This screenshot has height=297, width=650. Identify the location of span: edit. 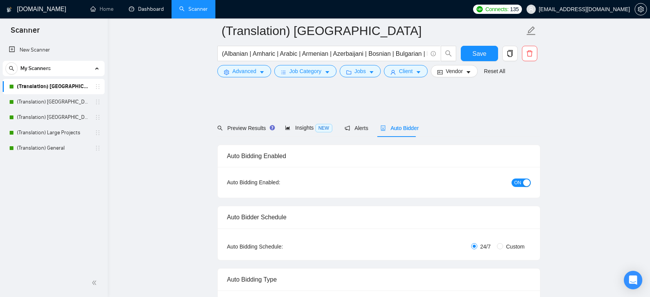
(531, 31).